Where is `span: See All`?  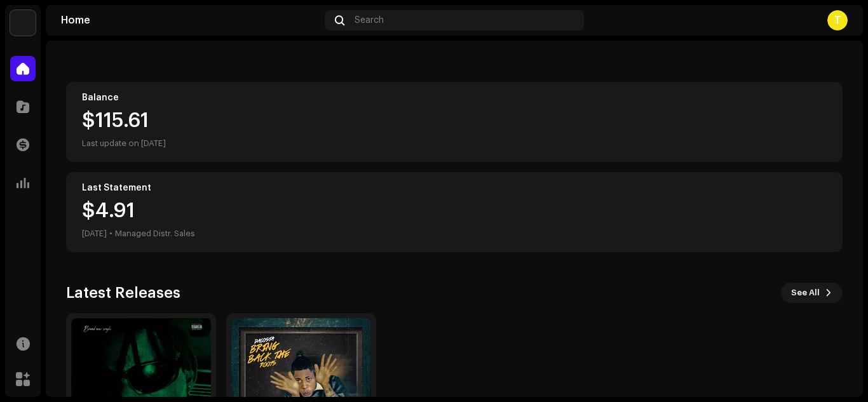 span: See All is located at coordinates (805, 293).